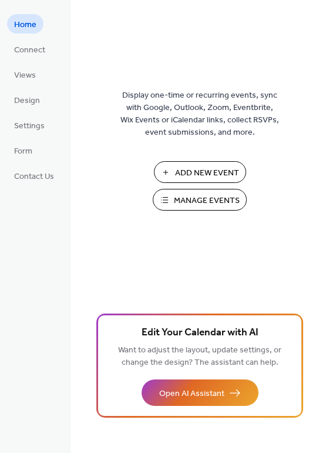  I want to click on button: Add New Event, so click(200, 172).